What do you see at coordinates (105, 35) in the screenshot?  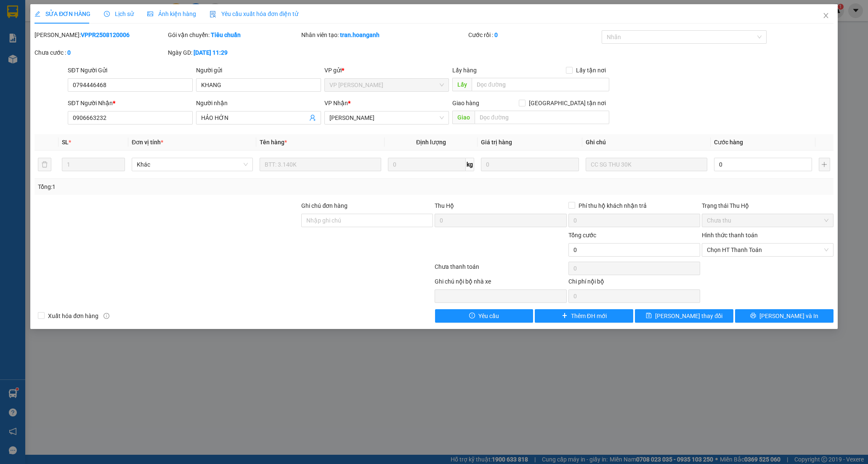 I see `b: VPPR2508120006` at bounding box center [105, 35].